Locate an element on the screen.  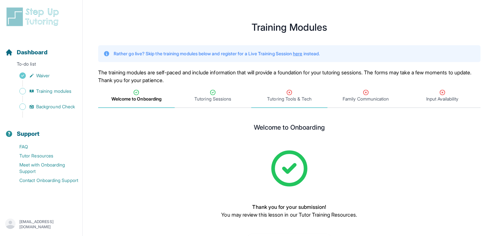
p: Rather go live? Skip the training modules below and register for a Live Training Session instead. is located at coordinates (217, 54).